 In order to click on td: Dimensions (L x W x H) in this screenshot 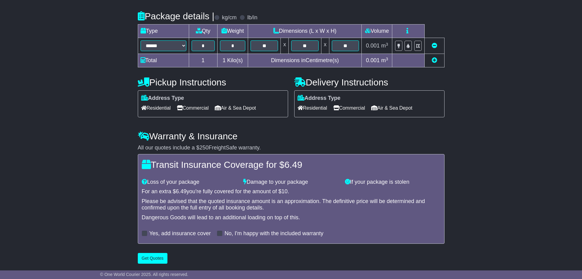, I will do `click(305, 31)`.